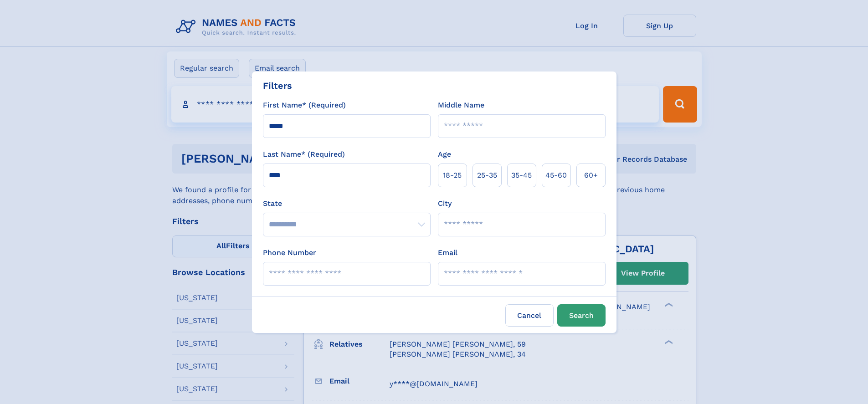 The width and height of the screenshot is (868, 404). I want to click on button: Search, so click(581, 315).